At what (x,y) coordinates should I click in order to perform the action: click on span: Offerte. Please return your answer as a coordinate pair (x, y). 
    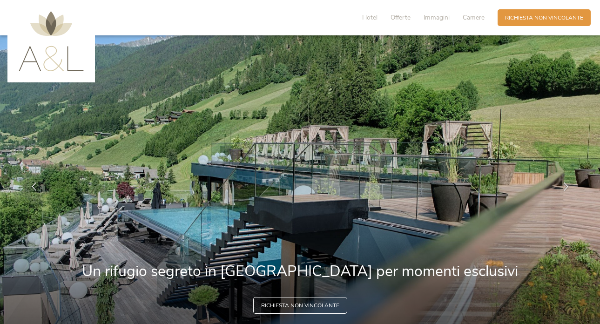
    Looking at the image, I should click on (400, 17).